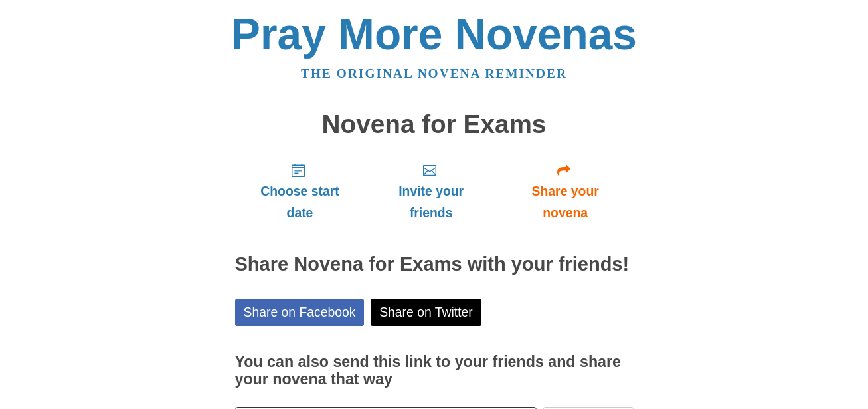  I want to click on span: Share your novena, so click(565, 202).